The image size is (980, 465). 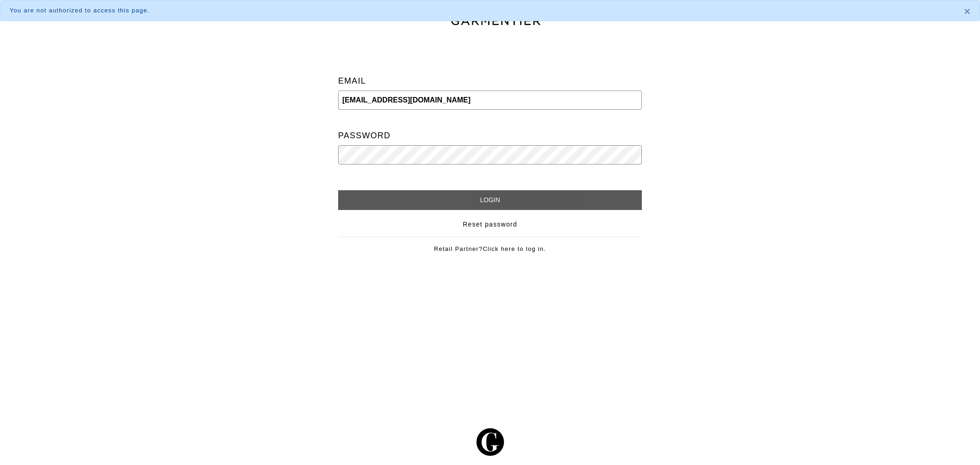 I want to click on label: Email, so click(x=352, y=81).